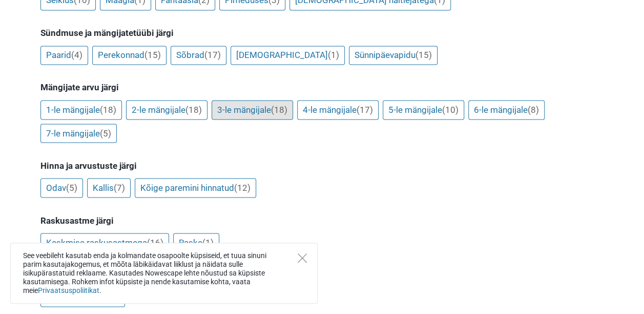  Describe the element at coordinates (198, 55) in the screenshot. I see `a: Sõbrad(17)` at that location.